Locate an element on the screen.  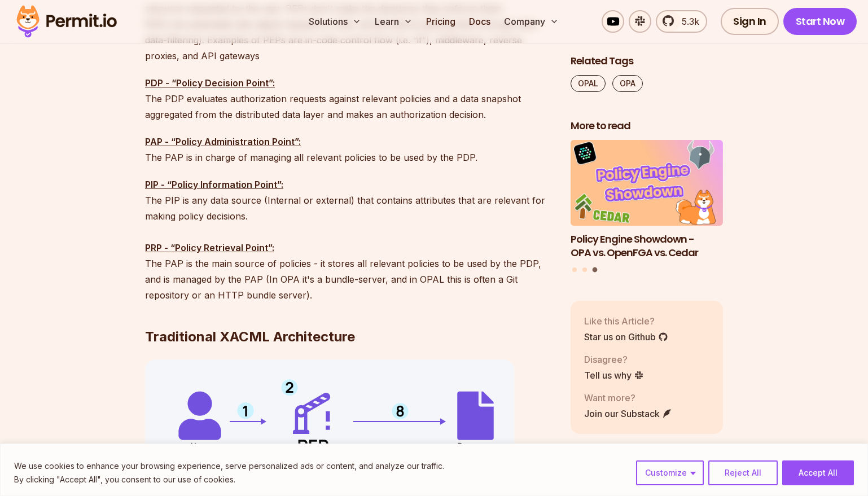
button: Go to slide 2 is located at coordinates (585, 270).